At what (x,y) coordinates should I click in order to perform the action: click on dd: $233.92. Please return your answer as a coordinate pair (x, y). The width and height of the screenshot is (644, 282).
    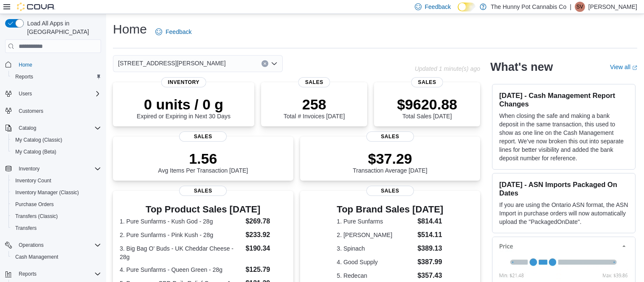
    Looking at the image, I should click on (266, 235).